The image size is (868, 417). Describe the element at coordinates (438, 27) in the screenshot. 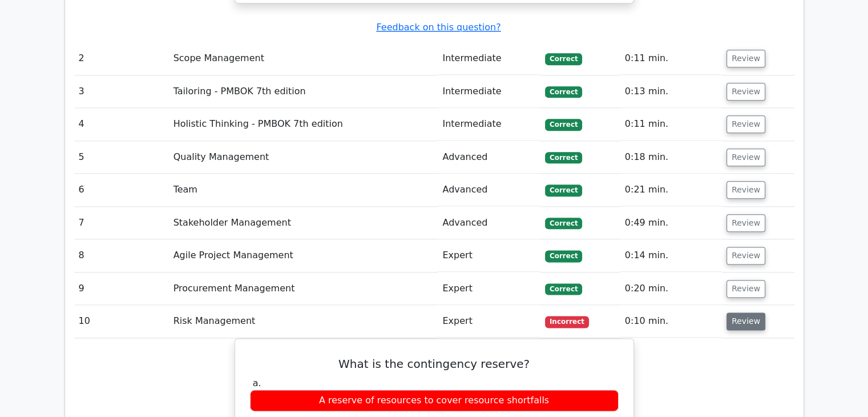

I see `a: Feedback on this question?` at that location.